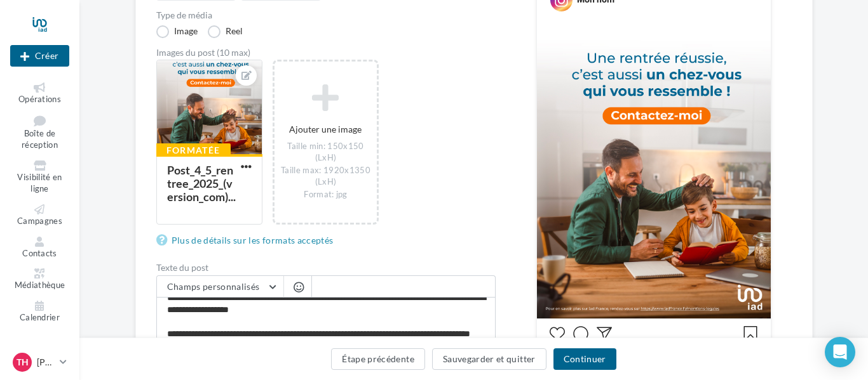  I want to click on span: TH, so click(22, 362).